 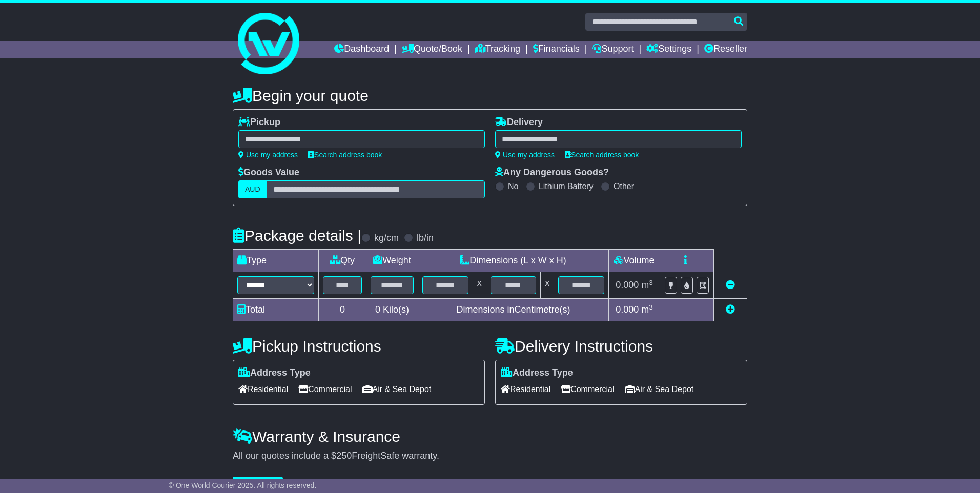 What do you see at coordinates (378, 309) in the screenshot?
I see `span: 0` at bounding box center [378, 309].